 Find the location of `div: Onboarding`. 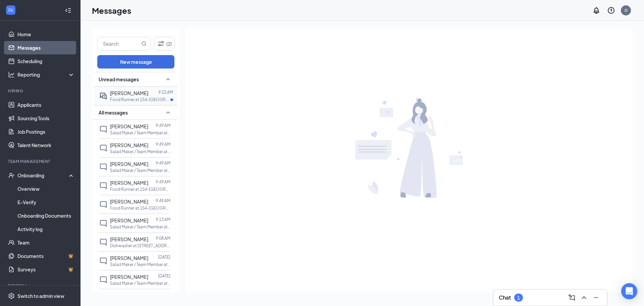

div: Onboarding is located at coordinates (43, 175).